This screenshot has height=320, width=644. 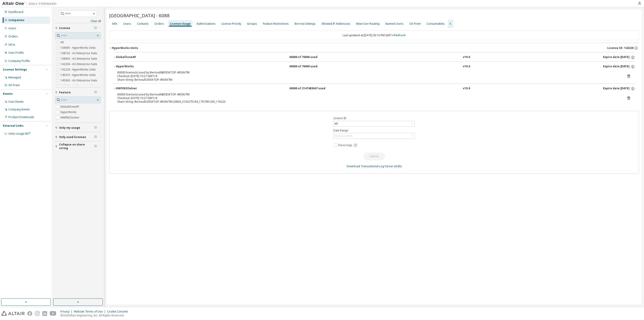 I want to click on a: Download Transactional Log Parser, so click(x=370, y=166).